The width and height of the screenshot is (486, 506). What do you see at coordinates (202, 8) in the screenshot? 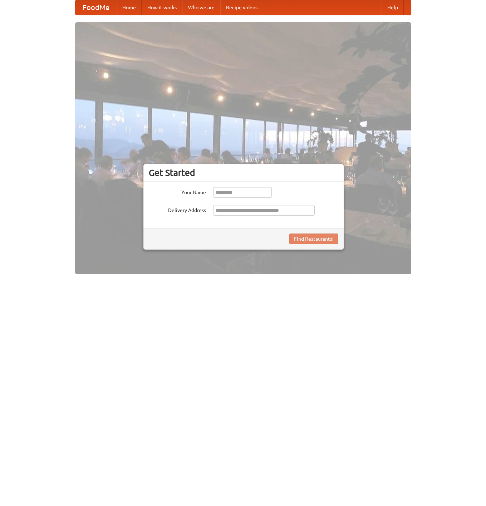
I see `a: Who we are` at bounding box center [202, 8].